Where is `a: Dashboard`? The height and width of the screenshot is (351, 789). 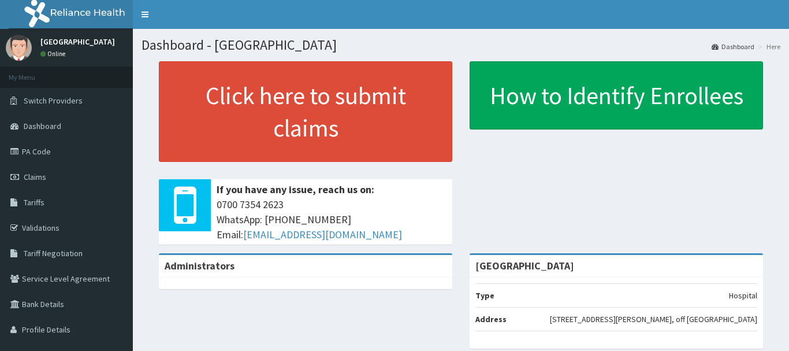
a: Dashboard is located at coordinates (733, 46).